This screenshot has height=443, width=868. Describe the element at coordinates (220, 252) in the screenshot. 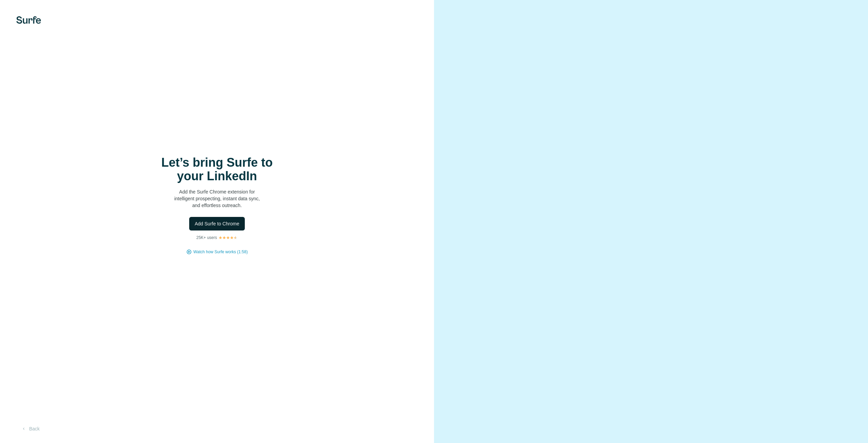

I see `span: Watch how Surfe works (1:58)` at that location.